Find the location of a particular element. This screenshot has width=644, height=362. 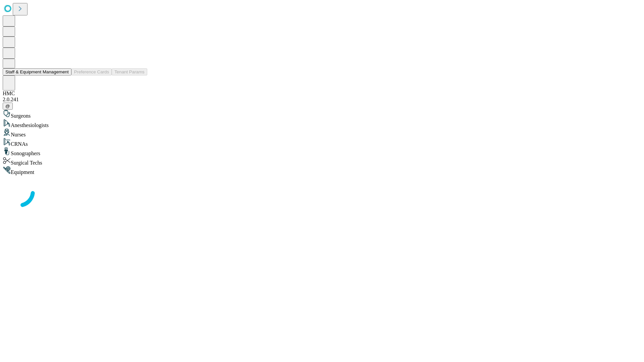

button: Staff & Equipment Management is located at coordinates (37, 72).